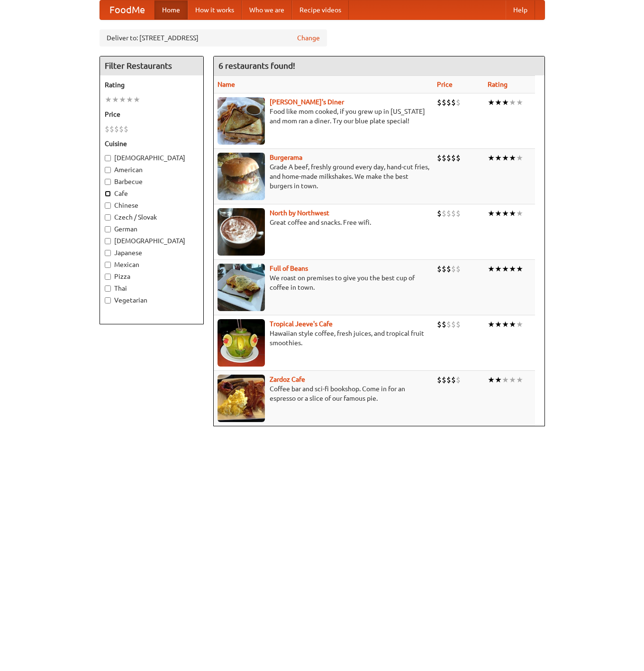 This screenshot has width=644, height=671. I want to click on input: Czech / Slovak, so click(108, 217).